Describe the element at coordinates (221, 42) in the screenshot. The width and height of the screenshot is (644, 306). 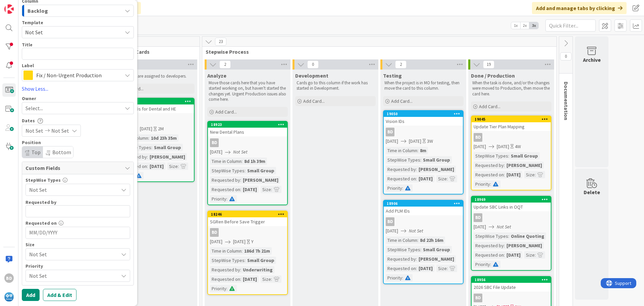
I see `span: 23` at that location.